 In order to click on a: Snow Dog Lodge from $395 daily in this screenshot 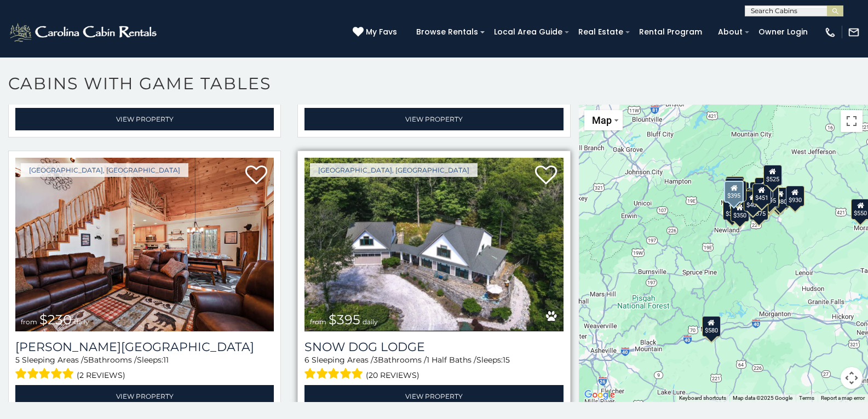, I will do `click(434, 245)`.